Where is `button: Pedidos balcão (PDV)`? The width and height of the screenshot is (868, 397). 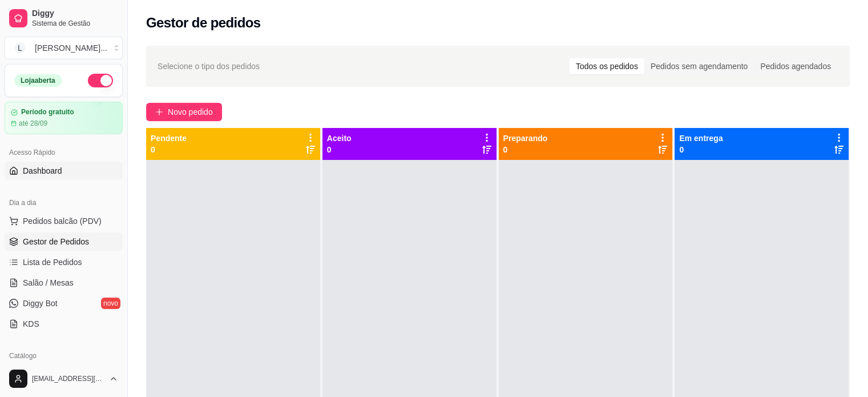
button: Pedidos balcão (PDV) is located at coordinates (63, 221).